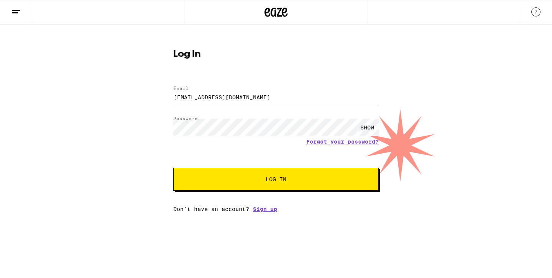 The width and height of the screenshot is (552, 278). Describe the element at coordinates (30, 8) in the screenshot. I see `span: Hi. Need any help?` at that location.